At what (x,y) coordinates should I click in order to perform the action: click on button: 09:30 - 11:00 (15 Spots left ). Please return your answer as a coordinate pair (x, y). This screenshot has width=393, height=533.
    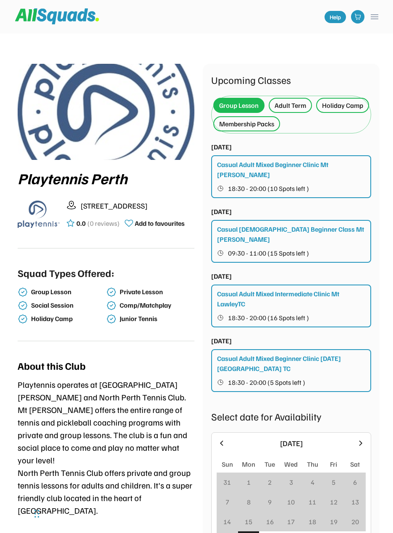
    Looking at the image, I should click on (291, 253).